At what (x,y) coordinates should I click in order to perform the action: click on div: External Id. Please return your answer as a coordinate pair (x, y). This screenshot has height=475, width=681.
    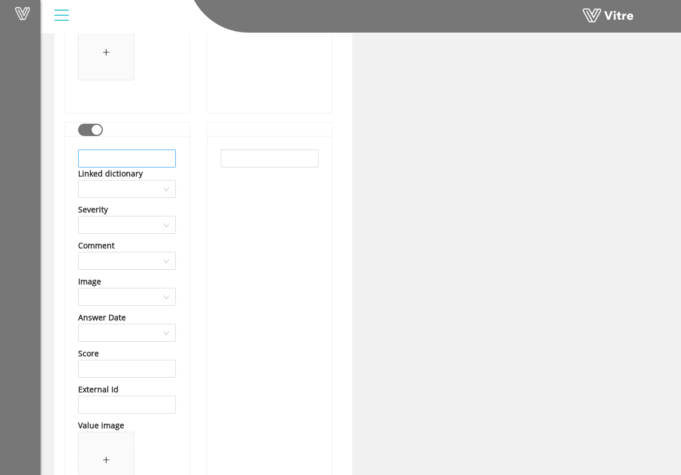
    Looking at the image, I should click on (98, 389).